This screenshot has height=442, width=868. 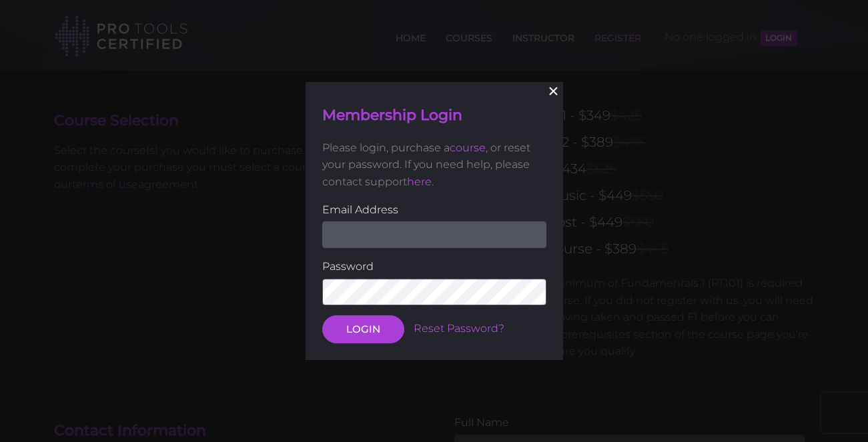 What do you see at coordinates (467, 147) in the screenshot?
I see `a: course` at bounding box center [467, 147].